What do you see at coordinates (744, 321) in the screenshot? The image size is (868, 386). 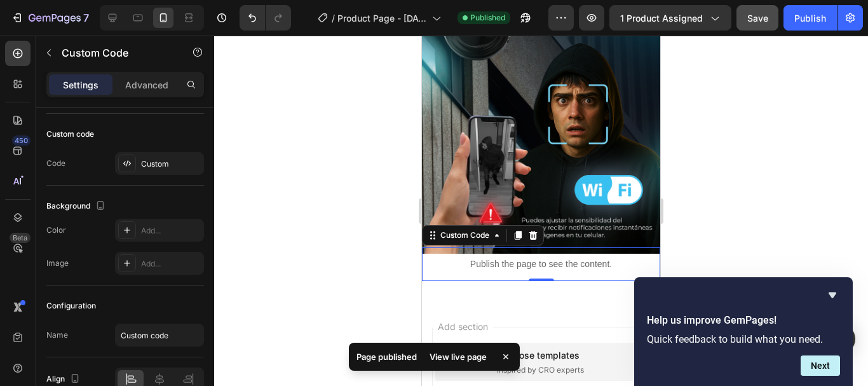 I see `h2: Help us improve GemPages!` at bounding box center [744, 321].